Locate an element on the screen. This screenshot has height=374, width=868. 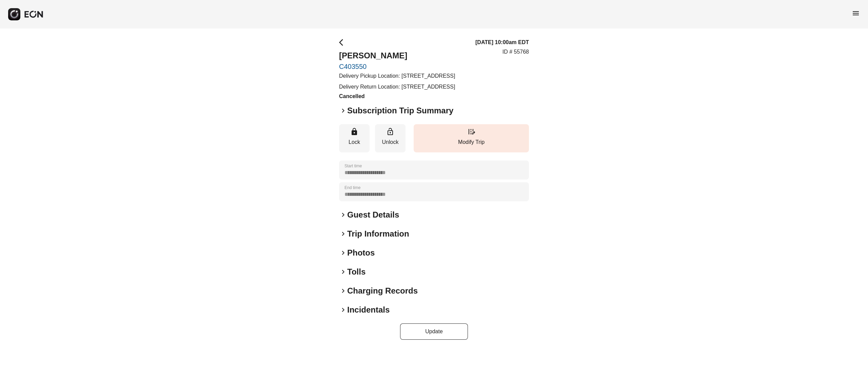
button: Lock is located at coordinates (354, 138).